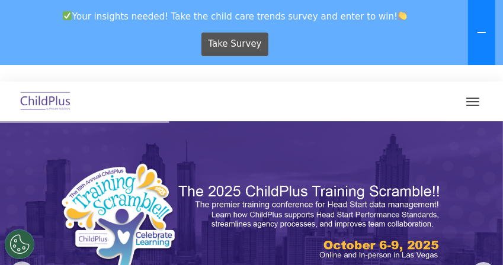  Describe the element at coordinates (235, 44) in the screenshot. I see `a: Take Survey` at that location.